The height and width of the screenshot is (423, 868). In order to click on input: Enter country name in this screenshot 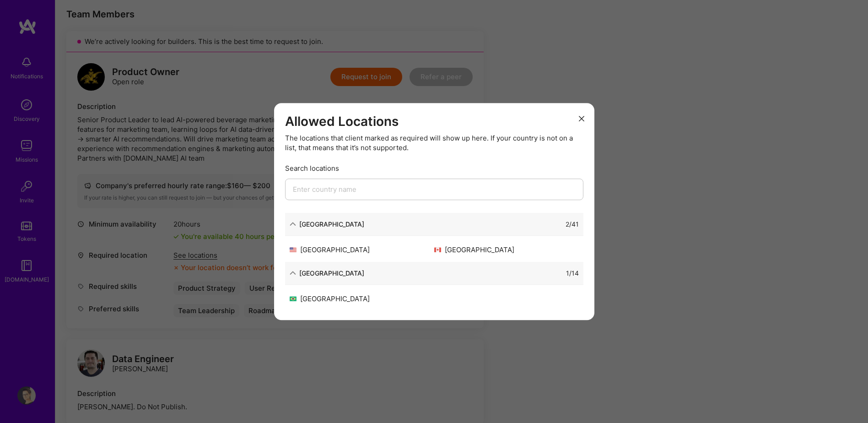, I will do `click(434, 190)`.